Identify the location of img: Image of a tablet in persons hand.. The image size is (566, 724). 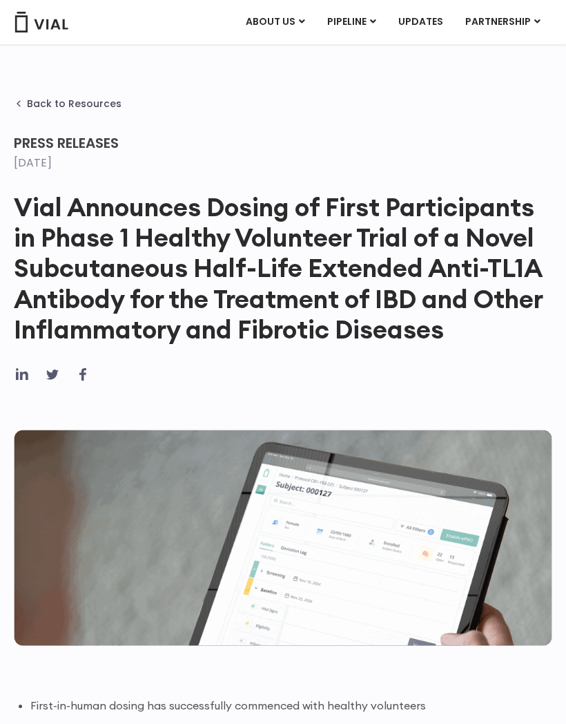
(283, 537).